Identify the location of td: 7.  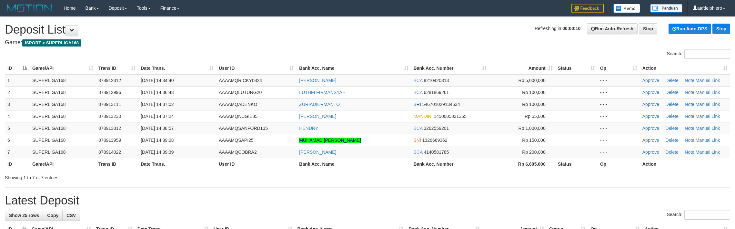
(17, 152).